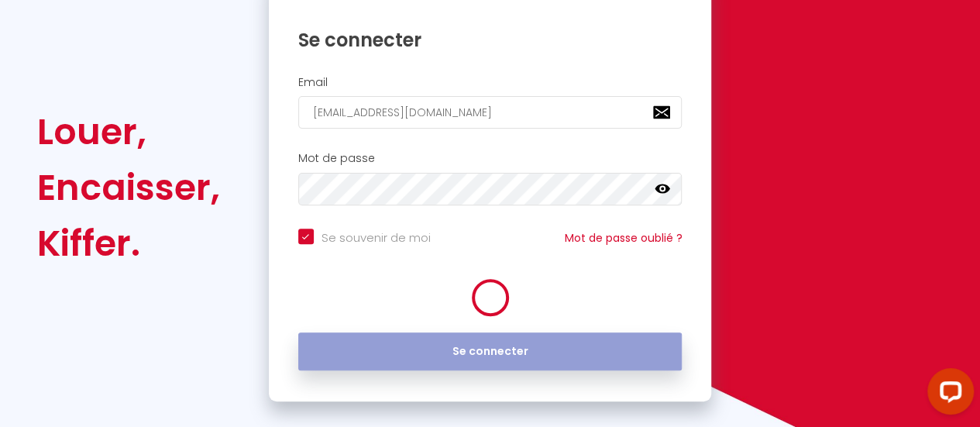  I want to click on div: Kiffer., so click(128, 244).